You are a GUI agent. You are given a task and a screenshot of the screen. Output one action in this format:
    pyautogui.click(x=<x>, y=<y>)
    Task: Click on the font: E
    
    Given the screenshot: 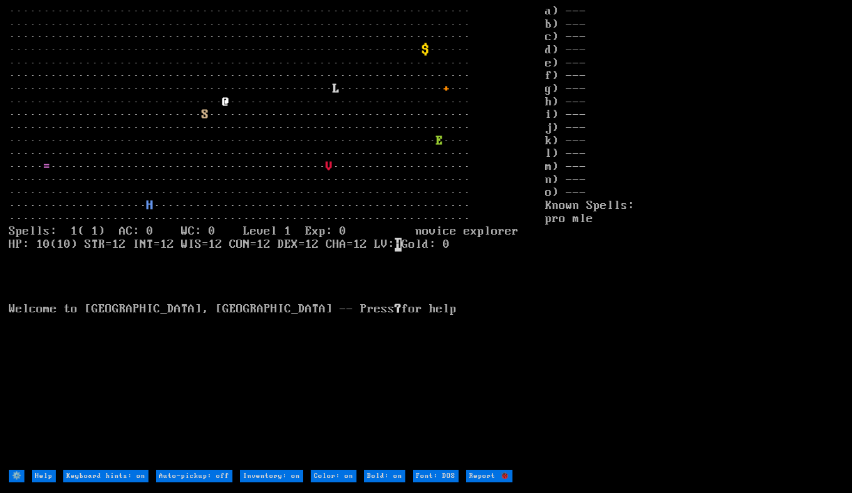 What is the action you would take?
    pyautogui.click(x=439, y=141)
    